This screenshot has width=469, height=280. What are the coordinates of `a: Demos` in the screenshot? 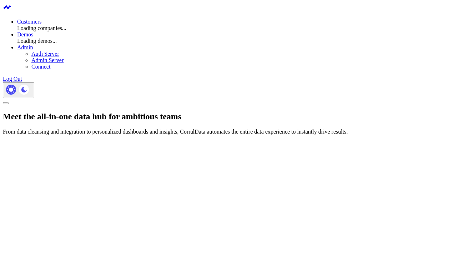 It's located at (25, 34).